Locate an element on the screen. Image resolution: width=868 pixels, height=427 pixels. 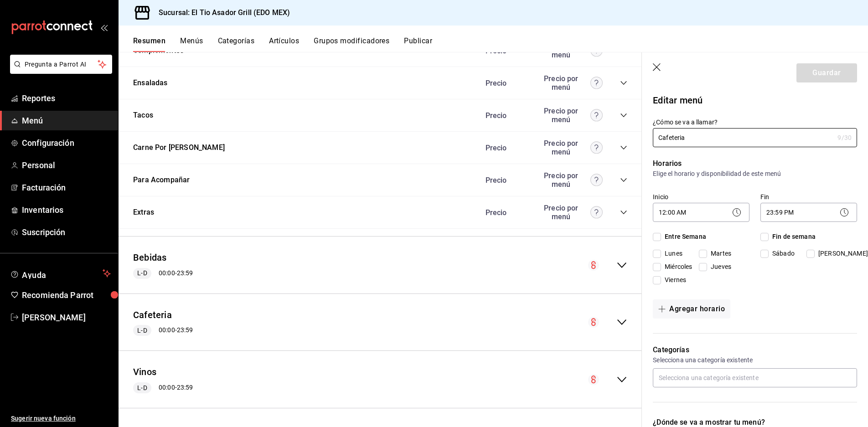
span: Martes is located at coordinates (720, 253).